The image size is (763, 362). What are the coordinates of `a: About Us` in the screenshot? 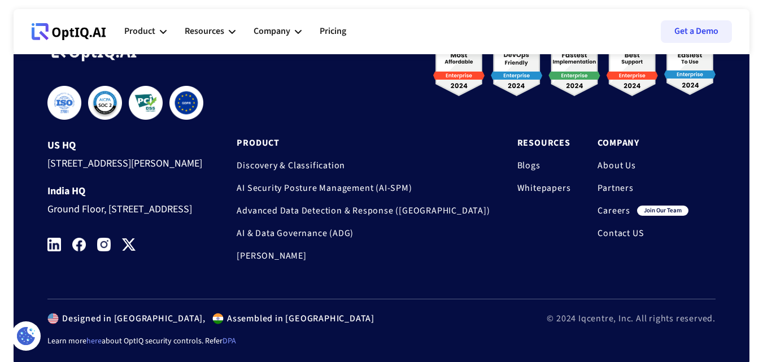 It's located at (643, 166).